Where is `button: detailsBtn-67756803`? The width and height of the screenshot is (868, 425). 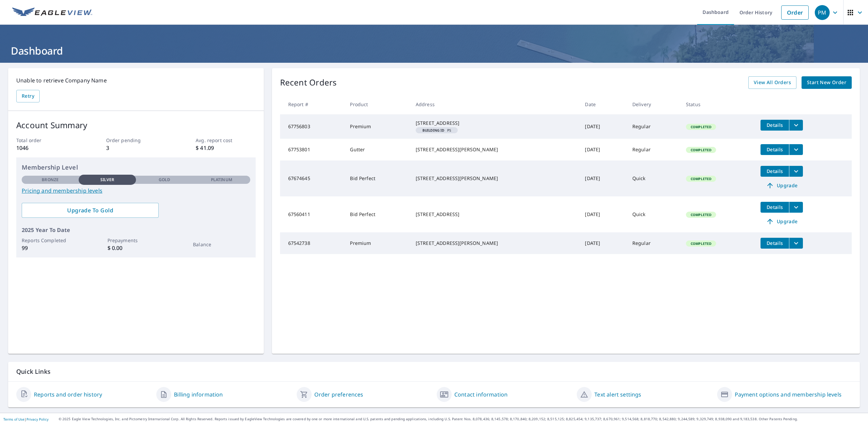 button: detailsBtn-67756803 is located at coordinates (775, 125).